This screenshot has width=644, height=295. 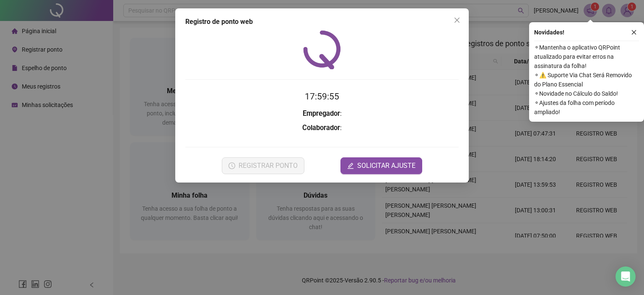 I want to click on span: ⚬ Mantenha o aplicativo QRPoint atualizado para evitar erros na assinatura da folha!, so click(x=587, y=57).